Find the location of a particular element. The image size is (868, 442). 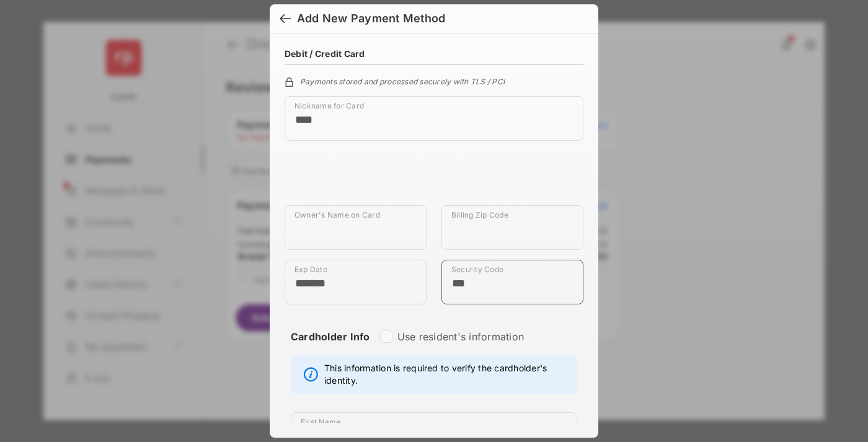

strong: Cardholder Info is located at coordinates (330, 348).